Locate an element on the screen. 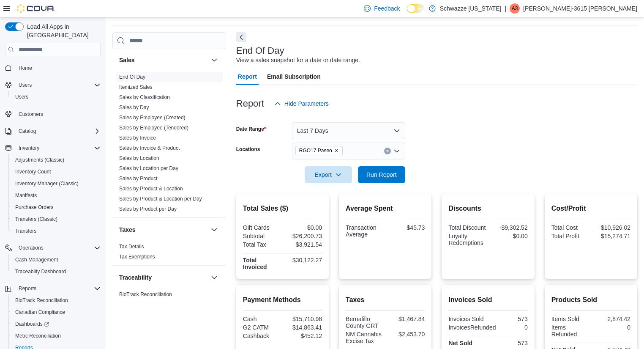  div: $14,863.41 is located at coordinates (303, 327).